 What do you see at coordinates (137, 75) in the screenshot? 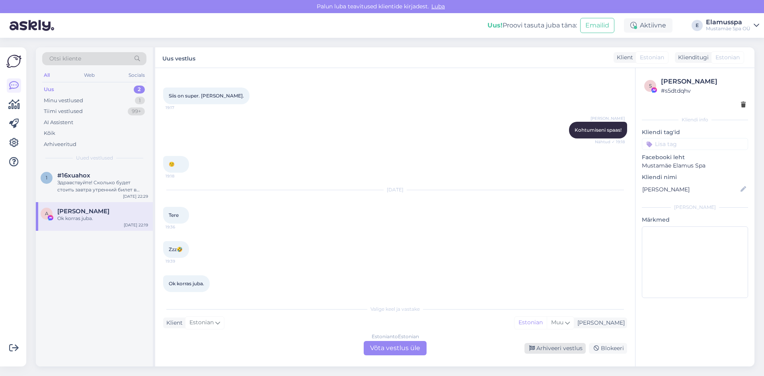
I see `div: Socials` at bounding box center [137, 75].